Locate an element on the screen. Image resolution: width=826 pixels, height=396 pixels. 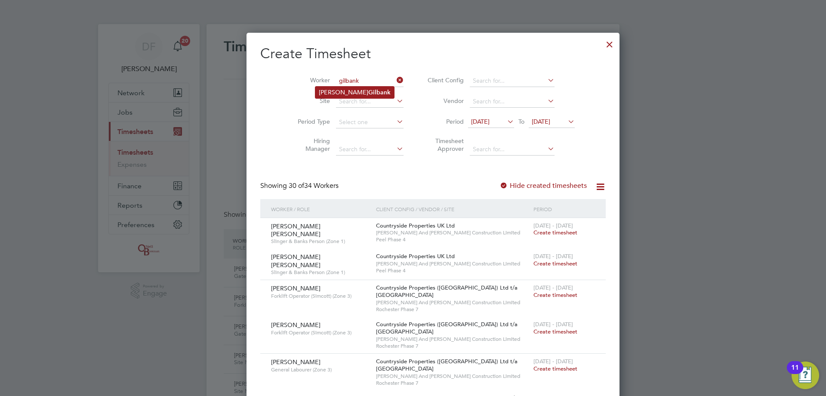
label: Client Config is located at coordinates (445, 80).